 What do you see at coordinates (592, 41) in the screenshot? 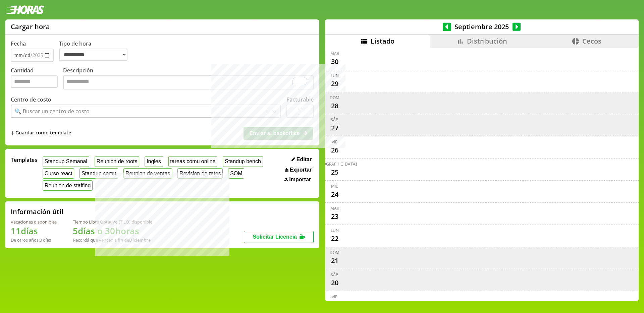
I see `span: Cecos` at bounding box center [592, 41].